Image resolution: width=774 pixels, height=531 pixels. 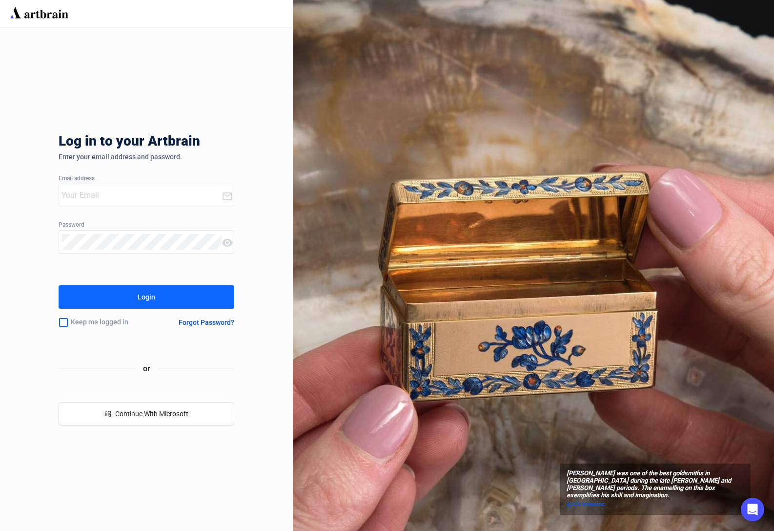 What do you see at coordinates (206, 322) in the screenshot?
I see `div: Forgot Password?` at bounding box center [206, 322].